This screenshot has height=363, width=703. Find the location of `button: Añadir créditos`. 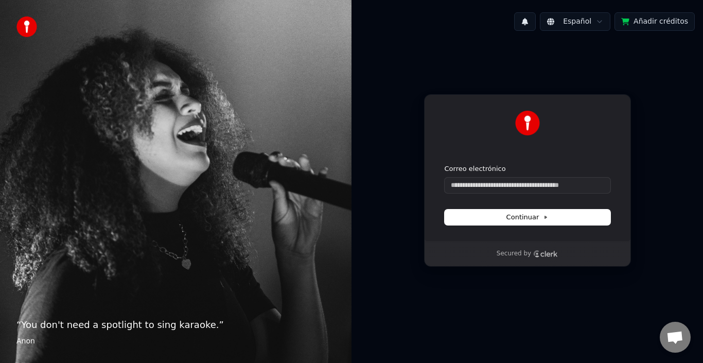

button: Añadir créditos is located at coordinates (655, 22).